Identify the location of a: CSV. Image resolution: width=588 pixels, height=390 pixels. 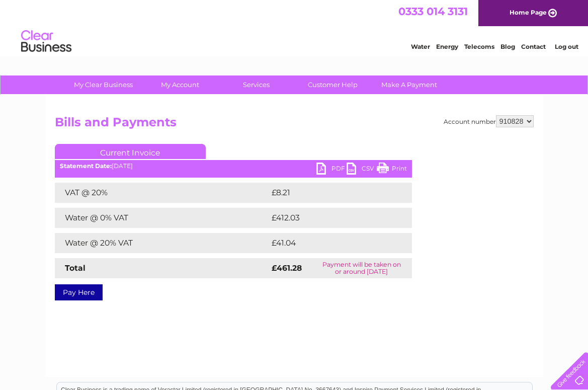
(362, 170).